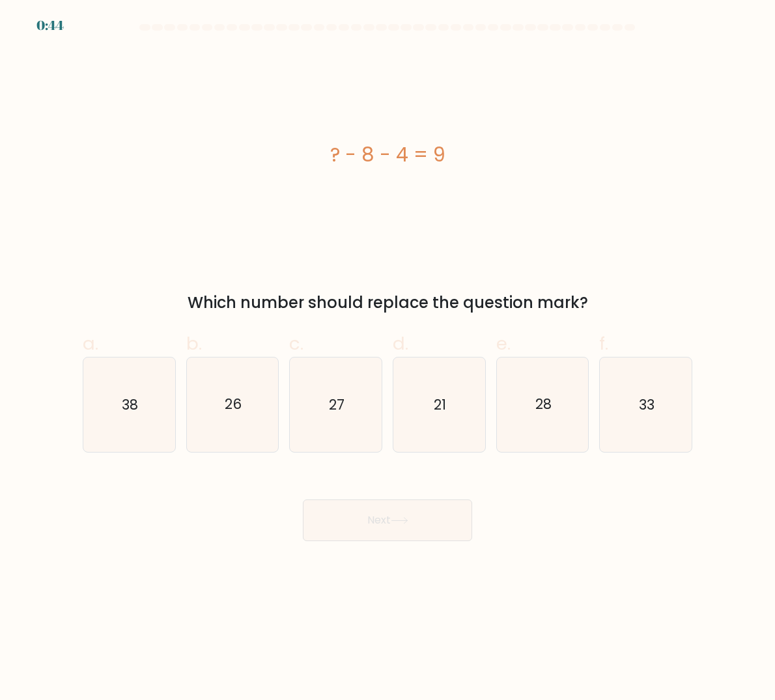 The image size is (775, 700). I want to click on button: Next, so click(388, 520).